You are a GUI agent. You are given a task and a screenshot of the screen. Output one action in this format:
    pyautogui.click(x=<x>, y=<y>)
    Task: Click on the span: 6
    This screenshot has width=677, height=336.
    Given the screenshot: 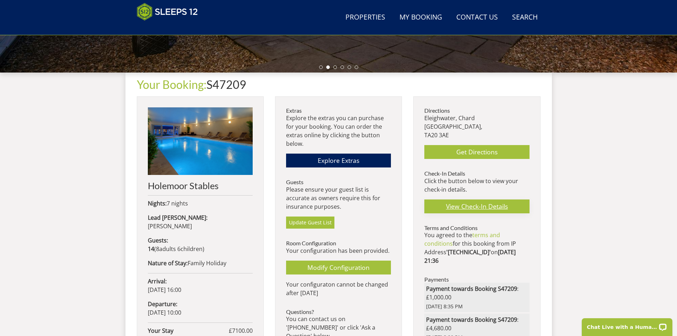 What is the action you would take?
    pyautogui.click(x=179, y=249)
    